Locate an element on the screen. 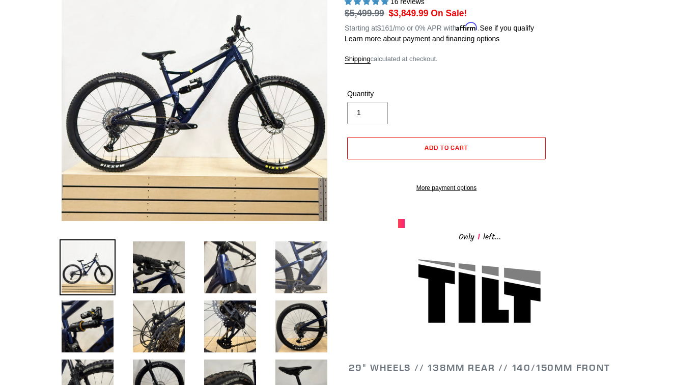 Image resolution: width=674 pixels, height=385 pixels. a: More payment options is located at coordinates (447, 188).